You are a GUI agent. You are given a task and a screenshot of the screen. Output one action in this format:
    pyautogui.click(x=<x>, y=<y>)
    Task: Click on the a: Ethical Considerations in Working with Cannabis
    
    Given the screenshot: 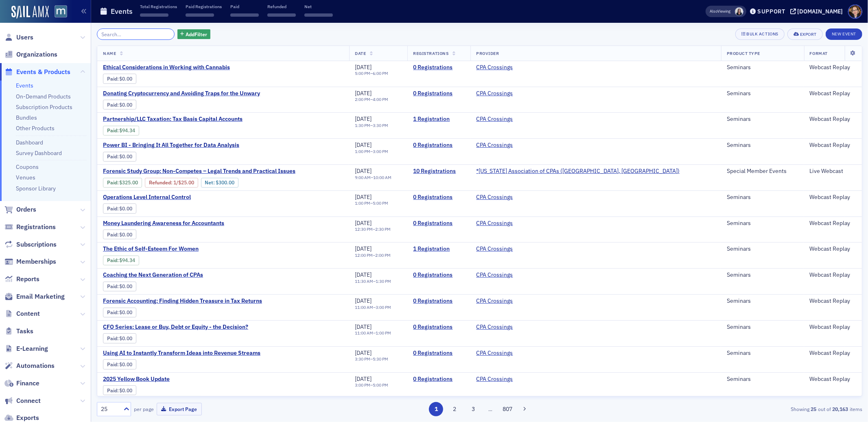 What is the action you would take?
    pyautogui.click(x=172, y=68)
    